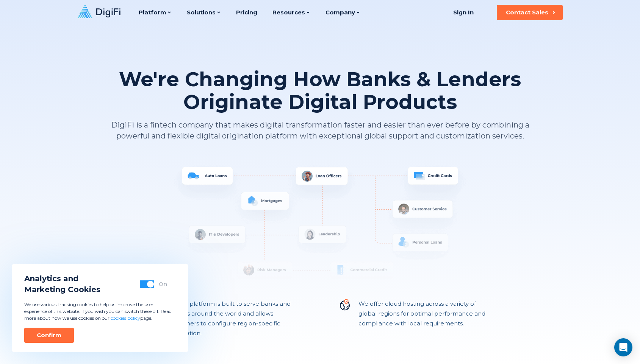 This screenshot has height=364, width=640. What do you see at coordinates (320, 130) in the screenshot?
I see `p: DigiFi is a fintech company that makes digital transformation faster and easier than ever before ...` at bounding box center [320, 130].